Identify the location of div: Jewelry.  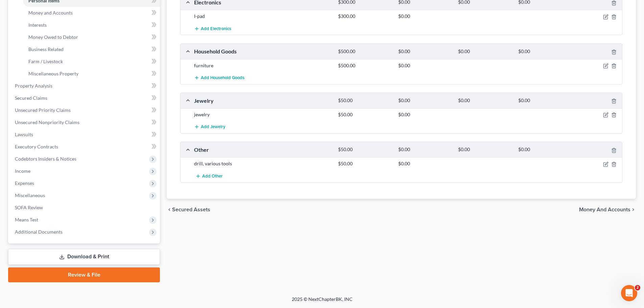
(263, 100).